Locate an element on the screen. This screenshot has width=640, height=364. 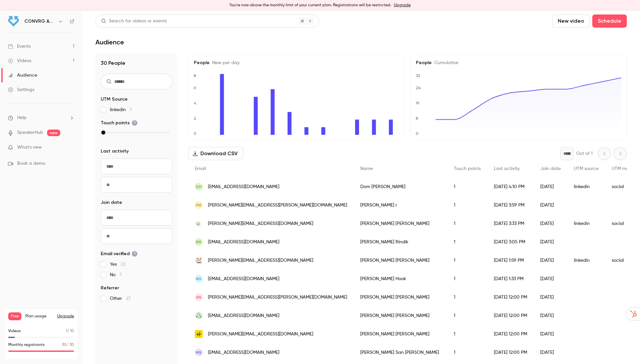
span: Referrer is located at coordinates (110, 288).